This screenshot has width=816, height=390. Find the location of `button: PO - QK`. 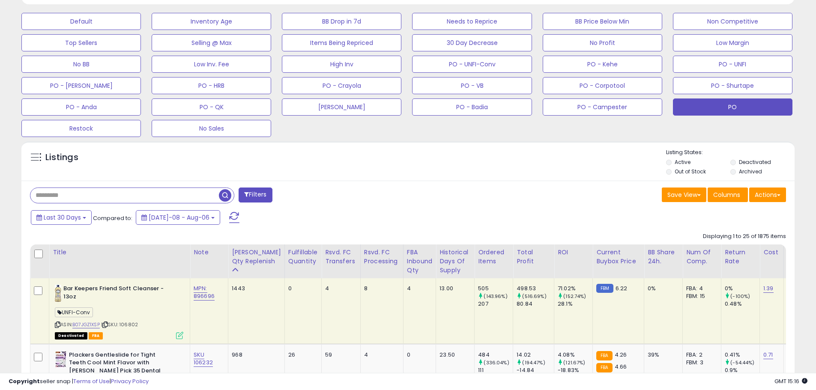

button: PO - QK is located at coordinates (211, 107).